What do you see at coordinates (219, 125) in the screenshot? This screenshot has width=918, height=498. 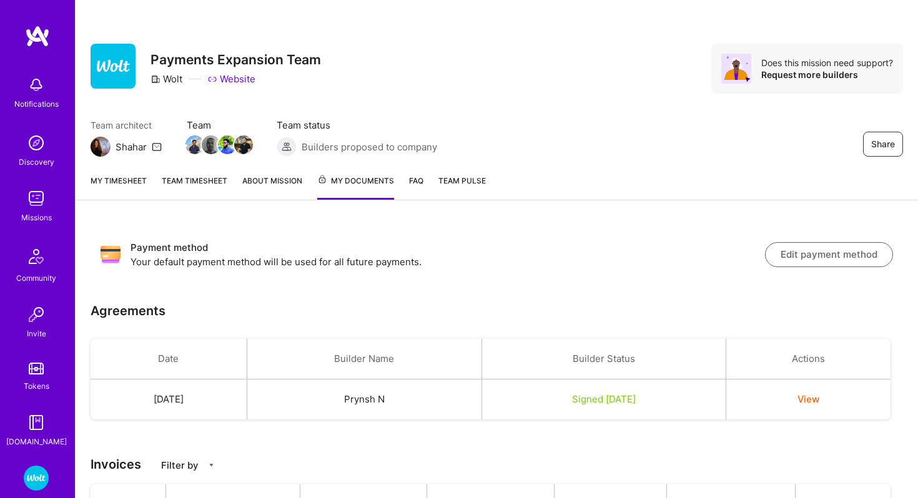 I see `span: Team` at bounding box center [219, 125].